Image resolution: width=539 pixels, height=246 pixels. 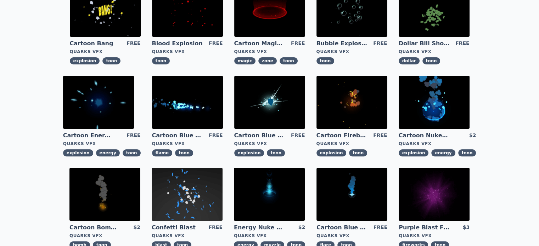 What do you see at coordinates (95, 228) in the screenshot?
I see `a: Cartoon Bomb Fuse` at bounding box center [95, 228].